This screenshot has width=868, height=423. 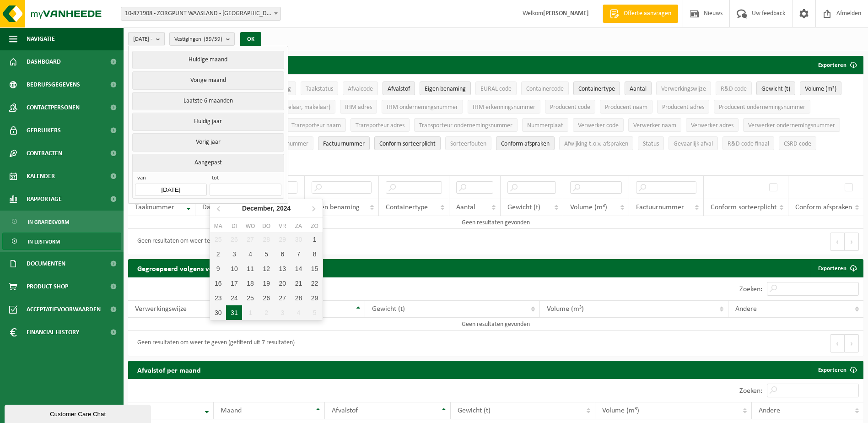 What do you see at coordinates (468, 143) in the screenshot?
I see `button: SorteerfoutenSorteerfouten: Activate to sort` at bounding box center [468, 143].